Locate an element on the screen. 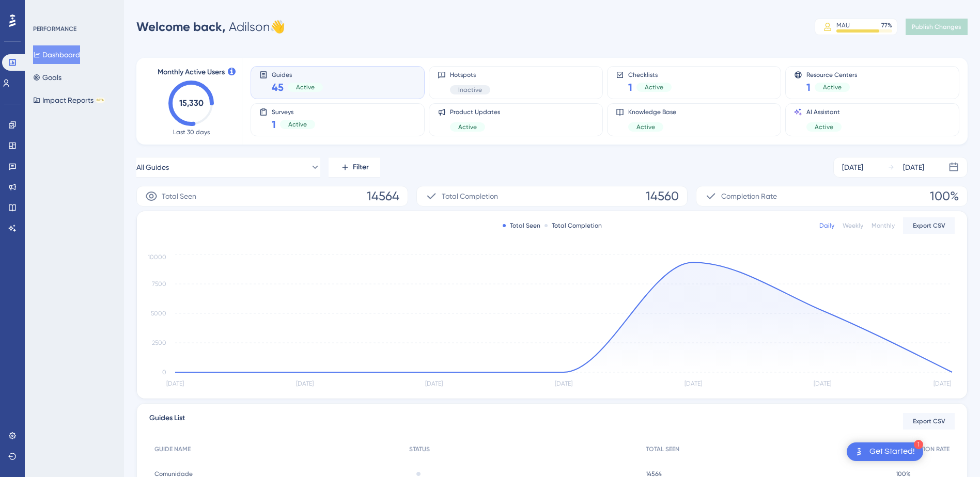 This screenshot has width=980, height=477. span: Hotspots is located at coordinates (470, 75).